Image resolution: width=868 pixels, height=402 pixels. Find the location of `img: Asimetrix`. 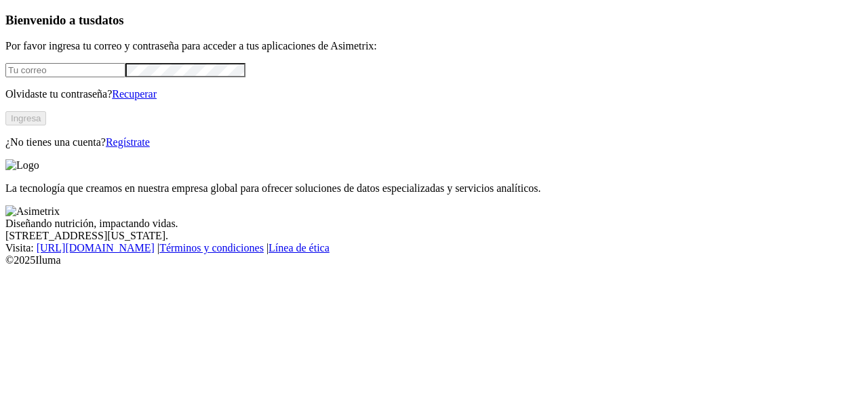

img: Asimetrix is located at coordinates (32, 212).